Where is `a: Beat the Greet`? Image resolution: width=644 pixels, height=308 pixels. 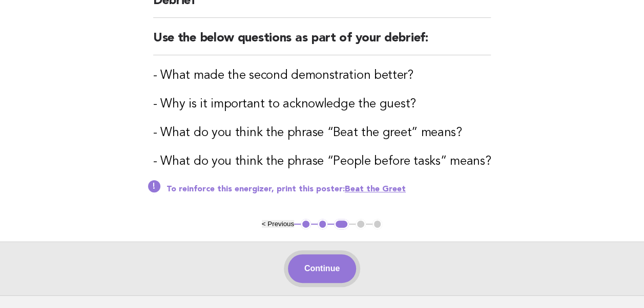
a: Beat the Greet is located at coordinates (375, 190).